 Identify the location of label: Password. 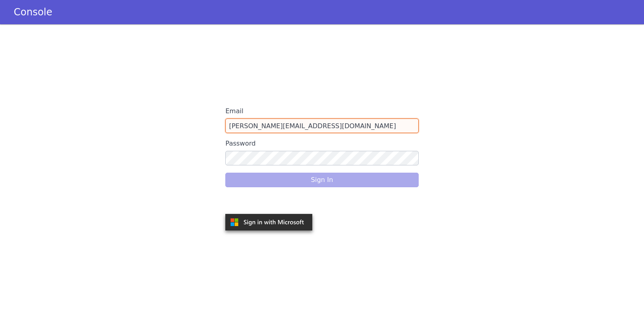
(322, 144).